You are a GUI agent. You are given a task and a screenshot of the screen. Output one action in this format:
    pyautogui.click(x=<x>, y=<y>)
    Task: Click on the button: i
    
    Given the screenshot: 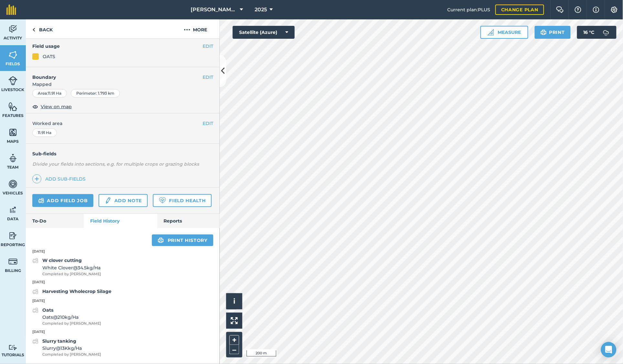 What is the action you would take?
    pyautogui.click(x=234, y=301)
    